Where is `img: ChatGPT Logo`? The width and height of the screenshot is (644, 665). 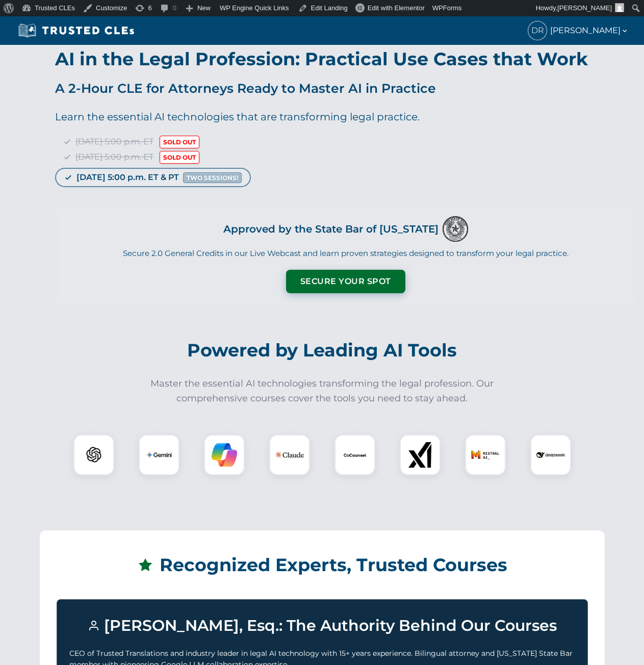 img: ChatGPT Logo is located at coordinates (94, 455).